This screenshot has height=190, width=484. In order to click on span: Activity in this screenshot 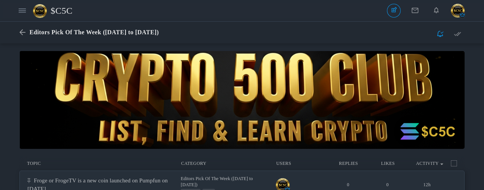, I will do `click(427, 163)`.